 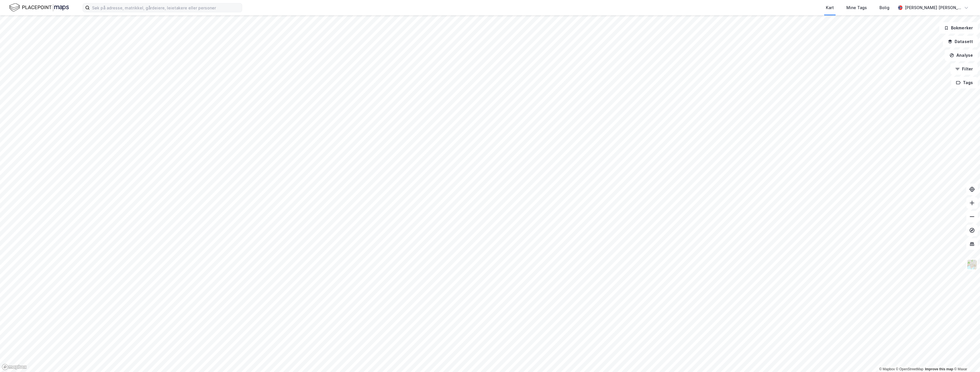 What do you see at coordinates (972, 265) in the screenshot?
I see `img: Z` at bounding box center [972, 265].